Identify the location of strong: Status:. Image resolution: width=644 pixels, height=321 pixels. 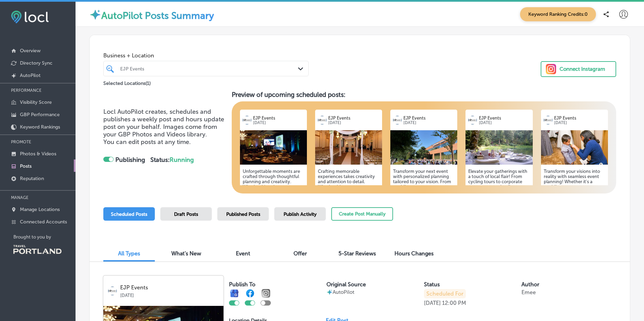
(172, 160).